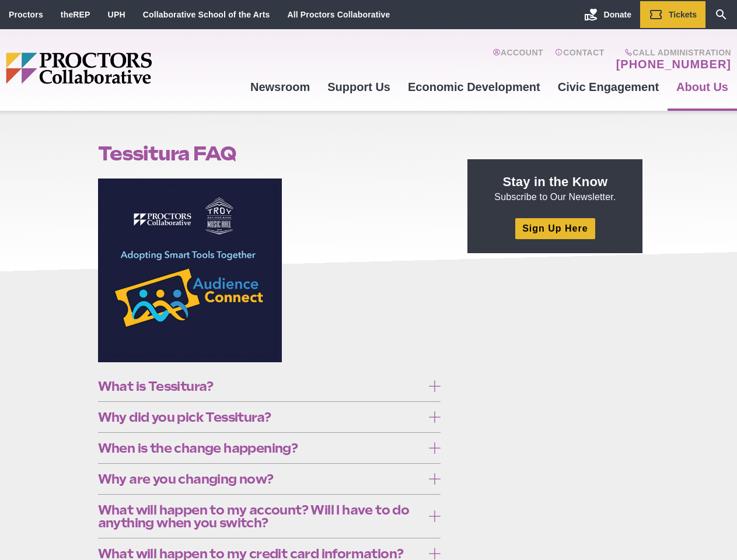  Describe the element at coordinates (579, 60) in the screenshot. I see `a: Contact` at that location.